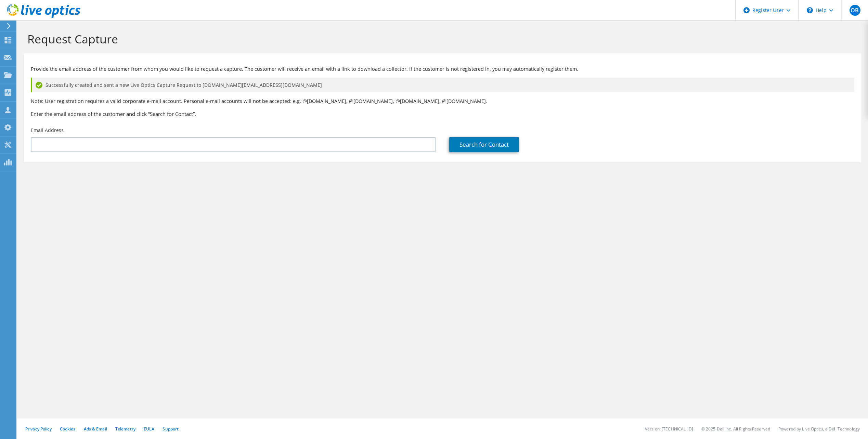  What do you see at coordinates (68, 429) in the screenshot?
I see `a: Cookies` at bounding box center [68, 429].